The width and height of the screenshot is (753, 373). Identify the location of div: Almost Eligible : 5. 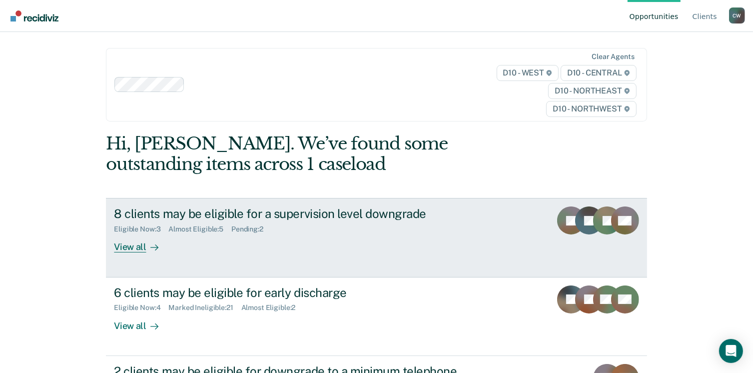
(200, 229).